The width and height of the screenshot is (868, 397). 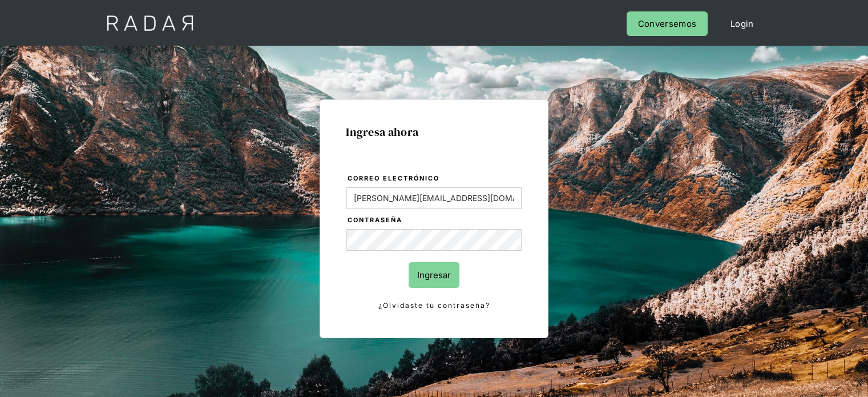 What do you see at coordinates (434, 275) in the screenshot?
I see `input: Ingresar` at bounding box center [434, 275].